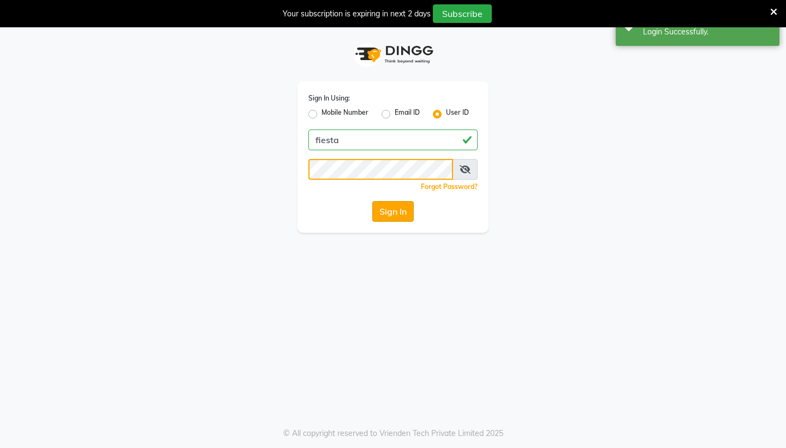 The image size is (786, 448). I want to click on div: Your subscription is expiring in next 2 days, so click(357, 14).